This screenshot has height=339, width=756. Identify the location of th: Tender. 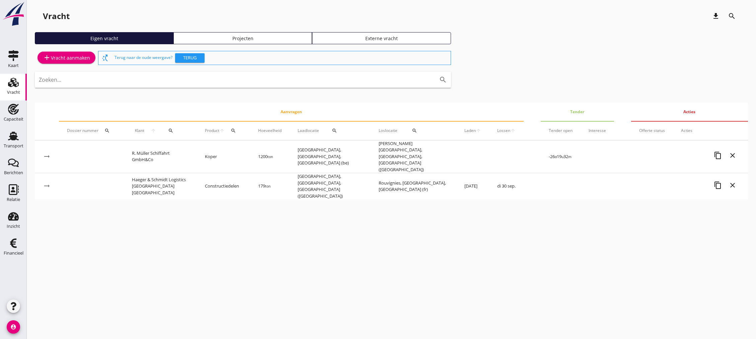
(577, 112).